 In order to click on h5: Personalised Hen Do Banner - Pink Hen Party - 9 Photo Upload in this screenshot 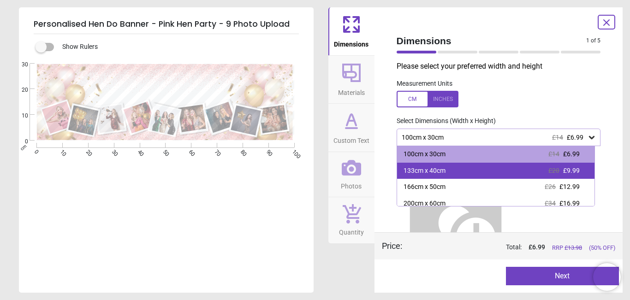, I will do `click(166, 24)`.